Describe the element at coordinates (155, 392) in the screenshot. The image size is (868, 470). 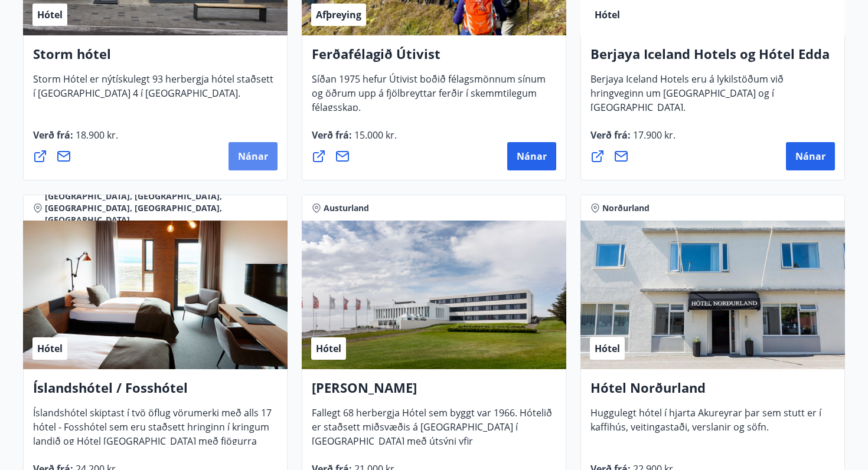
I see `h4: Íslandshótel / Fosshótel` at that location.